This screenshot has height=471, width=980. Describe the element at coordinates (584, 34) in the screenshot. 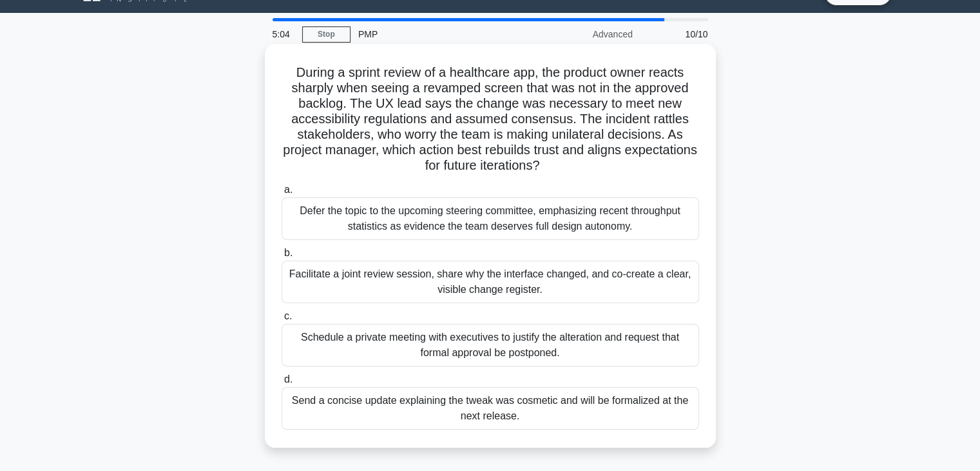

I see `div: Advanced` at that location.